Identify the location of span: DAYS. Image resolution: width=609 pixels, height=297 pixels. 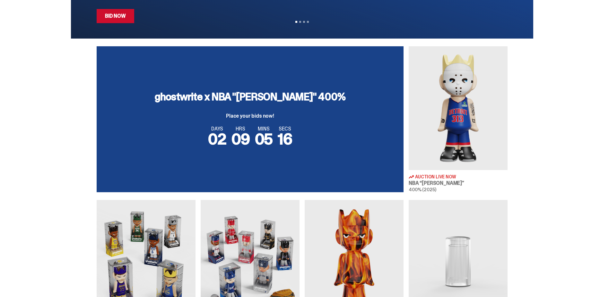
(217, 129).